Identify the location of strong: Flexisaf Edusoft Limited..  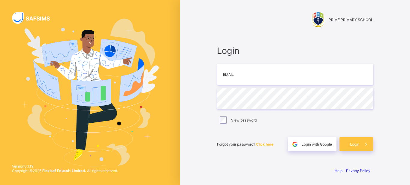
(64, 170).